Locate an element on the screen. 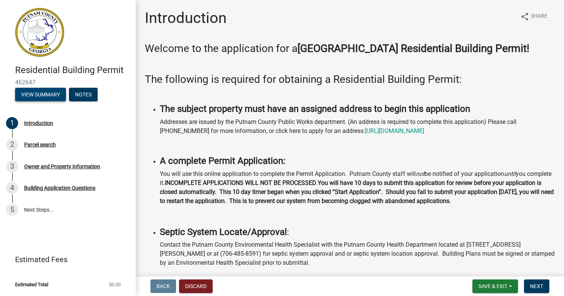 The height and width of the screenshot is (296, 564). div: Parcel search is located at coordinates (40, 145).